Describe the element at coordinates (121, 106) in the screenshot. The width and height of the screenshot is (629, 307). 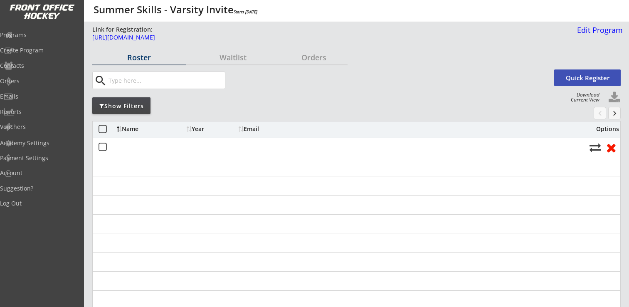
I see `div: Show Filters` at that location.